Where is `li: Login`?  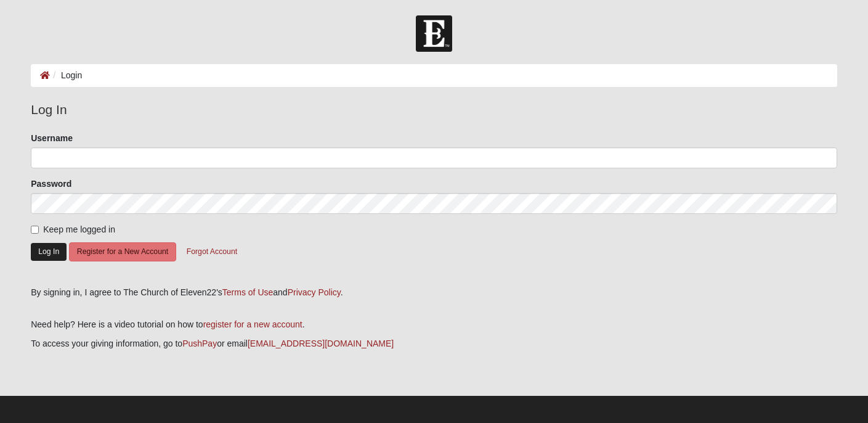
li: Login is located at coordinates (66, 75).